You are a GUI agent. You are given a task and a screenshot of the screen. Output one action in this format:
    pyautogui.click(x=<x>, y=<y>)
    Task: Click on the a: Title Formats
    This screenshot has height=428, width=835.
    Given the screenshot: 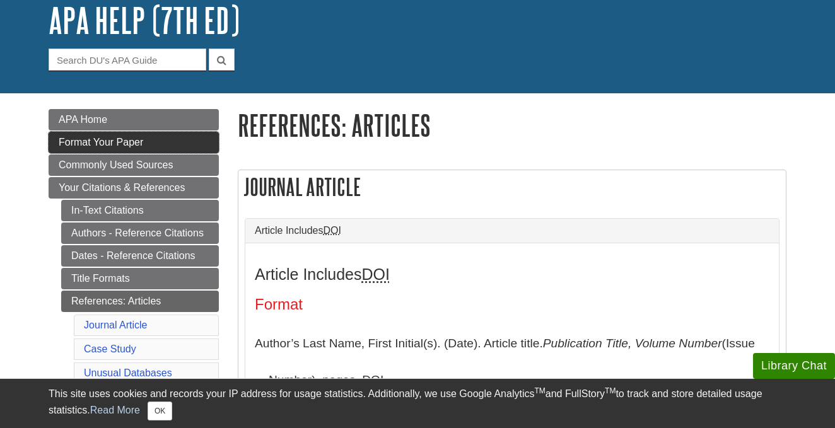 What is the action you would take?
    pyautogui.click(x=140, y=279)
    